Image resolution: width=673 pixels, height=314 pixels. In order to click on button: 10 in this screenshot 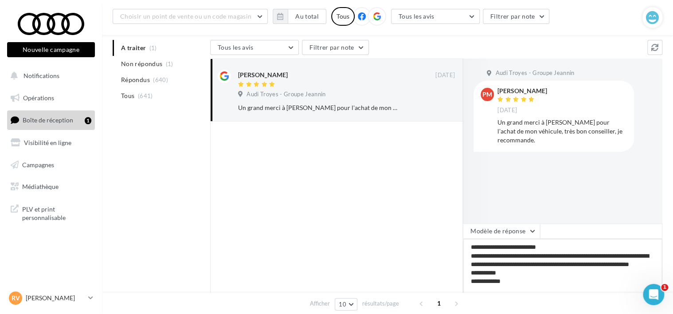, I will do `click(346, 304)`.